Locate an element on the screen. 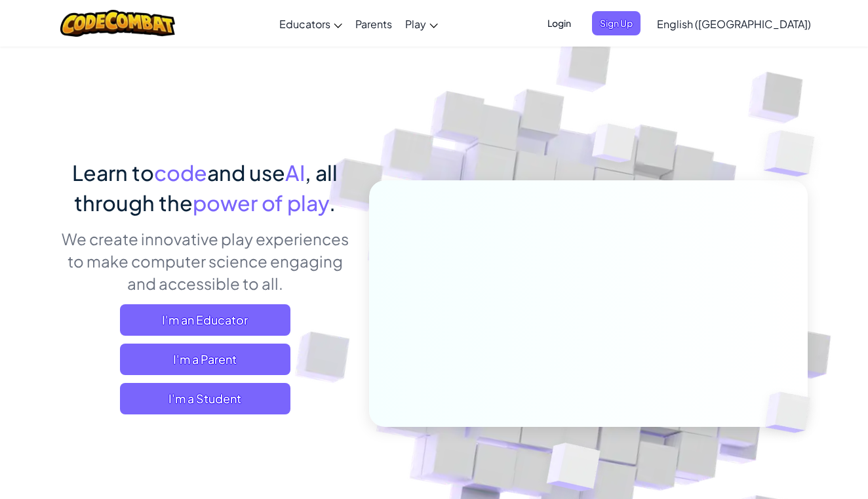 This screenshot has height=499, width=868. span: Play is located at coordinates (416, 24).